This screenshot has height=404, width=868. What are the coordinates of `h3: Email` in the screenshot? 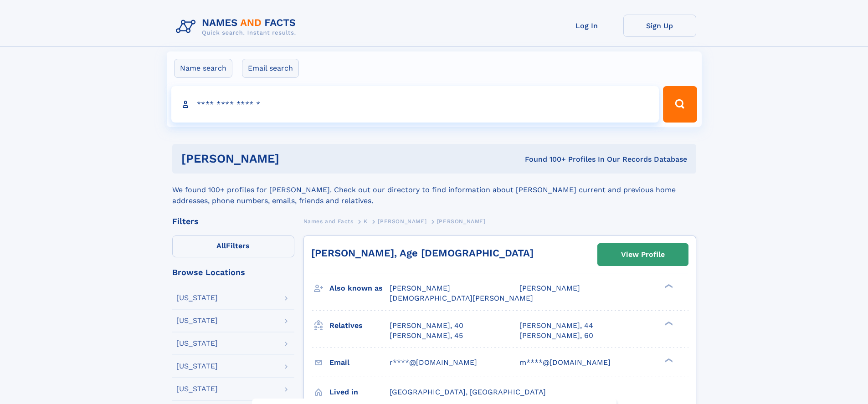 It's located at (360, 362).